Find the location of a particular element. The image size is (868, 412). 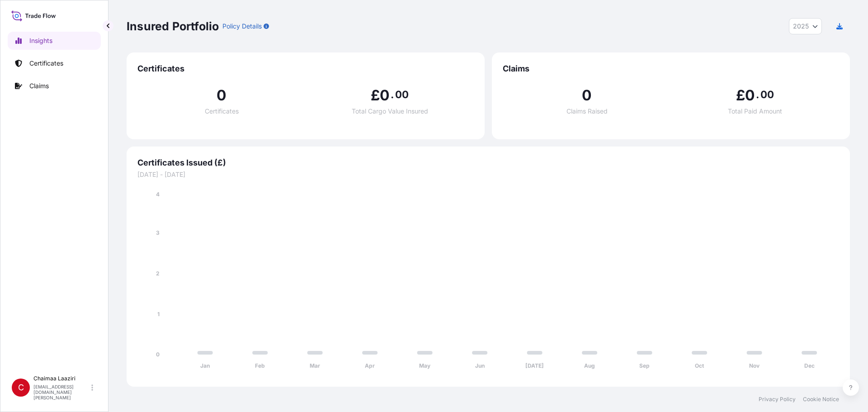

a: Claims is located at coordinates (54, 86).